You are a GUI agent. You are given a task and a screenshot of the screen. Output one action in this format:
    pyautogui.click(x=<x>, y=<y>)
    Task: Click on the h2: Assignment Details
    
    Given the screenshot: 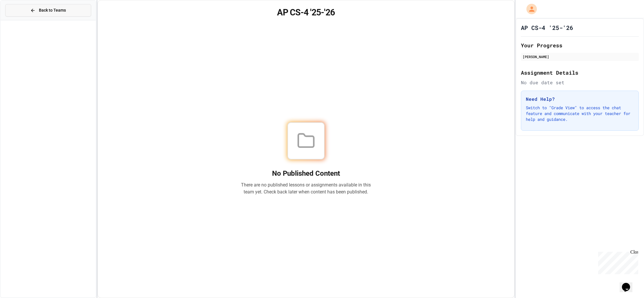 What is the action you would take?
    pyautogui.click(x=580, y=73)
    